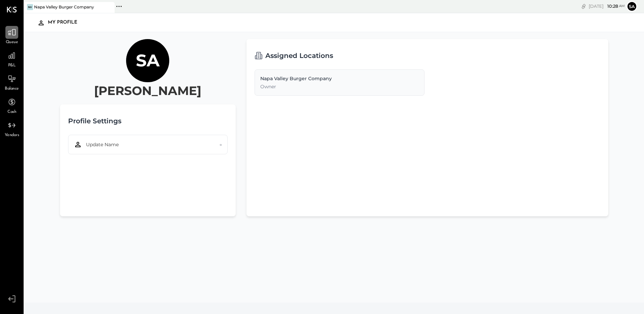  I want to click on div: Owner, so click(340, 87).